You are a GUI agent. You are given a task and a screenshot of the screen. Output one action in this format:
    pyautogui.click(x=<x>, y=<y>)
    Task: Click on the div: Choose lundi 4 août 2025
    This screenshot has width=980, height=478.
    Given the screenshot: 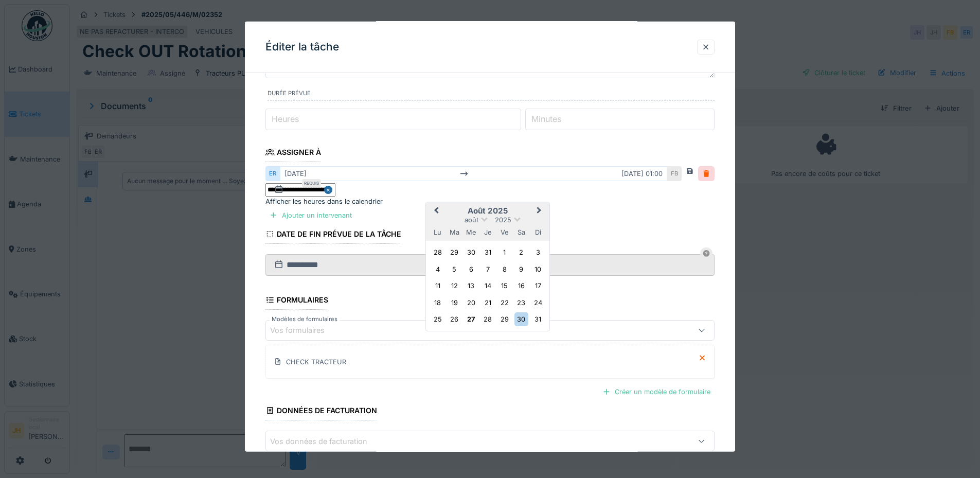 What is the action you would take?
    pyautogui.click(x=437, y=269)
    